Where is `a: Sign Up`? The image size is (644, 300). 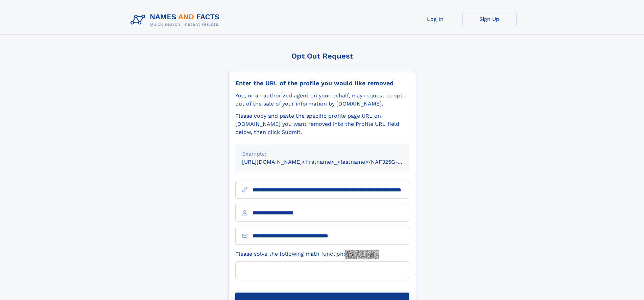
a: Sign Up is located at coordinates (490, 19).